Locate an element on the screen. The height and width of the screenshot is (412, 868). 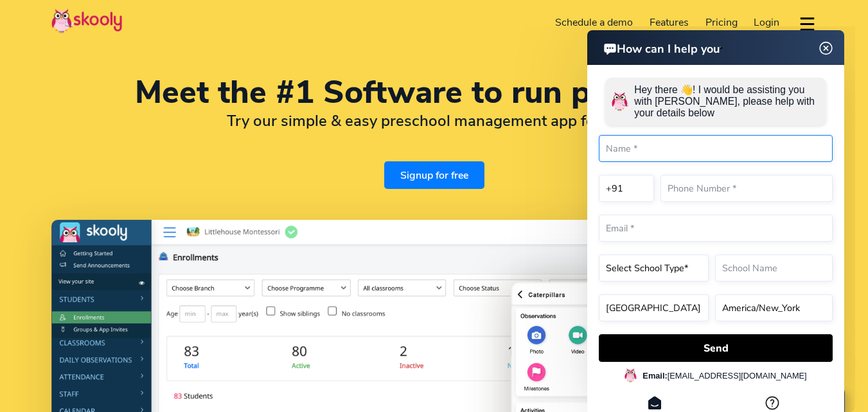
a: Schedule a demo is located at coordinates (595, 23).